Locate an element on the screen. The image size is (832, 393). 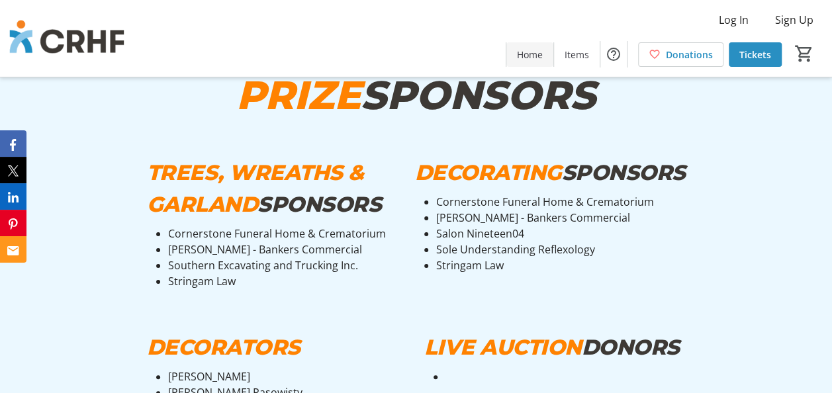
img: Chinook Regional Hospital Foundation's Logo is located at coordinates (67, 38).